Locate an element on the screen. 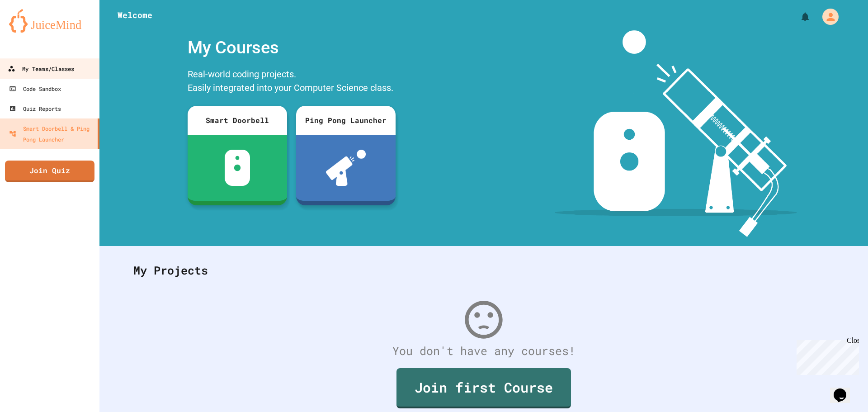 This screenshot has width=868, height=412. div: My Teams/Classes is located at coordinates (40, 69).